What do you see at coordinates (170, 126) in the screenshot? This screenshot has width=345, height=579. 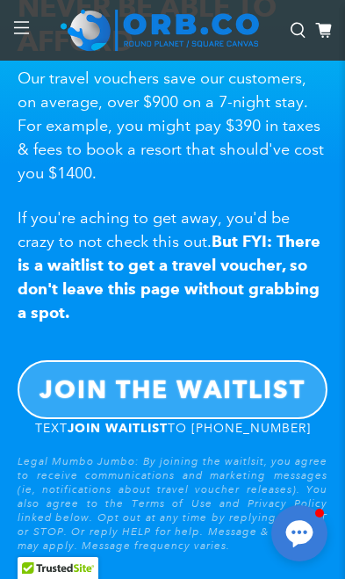 I see `span: Our travel vouchers save our customers, on average, over $900 on a 7-night stay. For example, you...` at bounding box center [170, 126].